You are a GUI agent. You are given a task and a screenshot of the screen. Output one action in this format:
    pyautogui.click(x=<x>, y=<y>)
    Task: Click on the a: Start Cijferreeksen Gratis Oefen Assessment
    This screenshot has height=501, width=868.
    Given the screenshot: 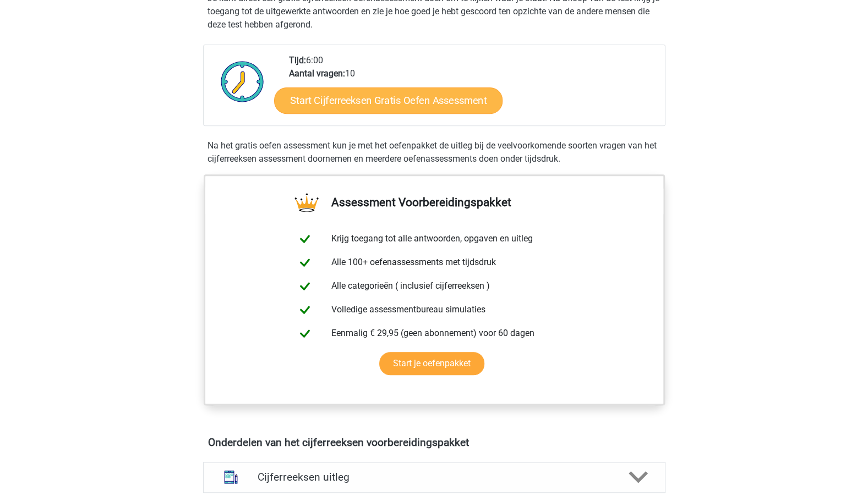 What is the action you would take?
    pyautogui.click(x=388, y=100)
    